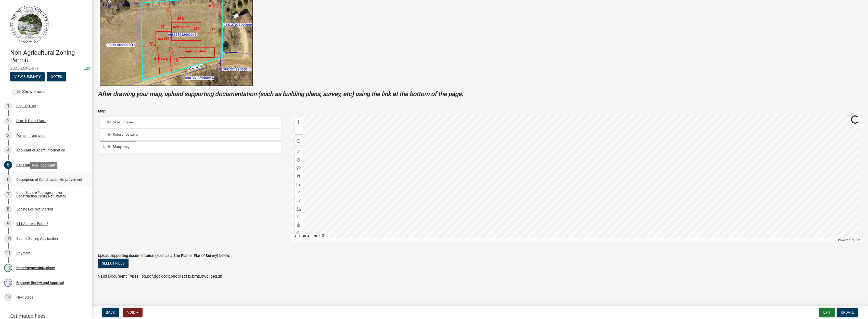 The image size is (868, 319). Describe the element at coordinates (102, 112) in the screenshot. I see `label: Map:` at that location.